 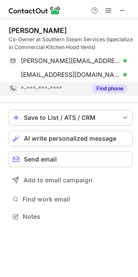 I want to click on div: Save to List / ATS / CRM, so click(x=71, y=118).